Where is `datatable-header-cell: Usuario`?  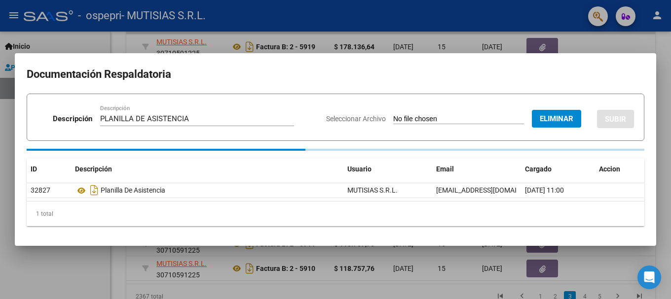
datatable-header-cell: Usuario is located at coordinates (388, 169).